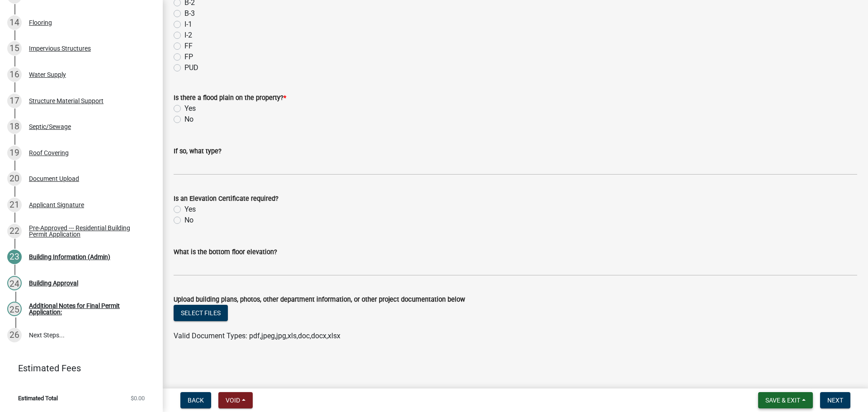 Image resolution: width=868 pixels, height=412 pixels. I want to click on div: 18, so click(15, 127).